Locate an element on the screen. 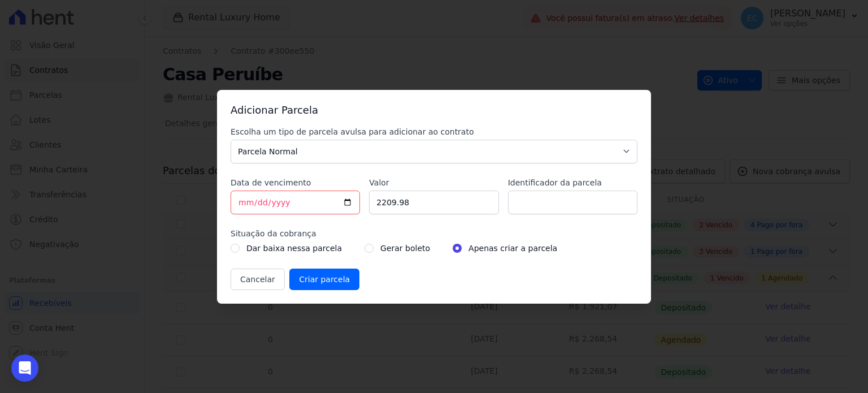 This screenshot has height=393, width=868. label: Valor is located at coordinates (433, 183).